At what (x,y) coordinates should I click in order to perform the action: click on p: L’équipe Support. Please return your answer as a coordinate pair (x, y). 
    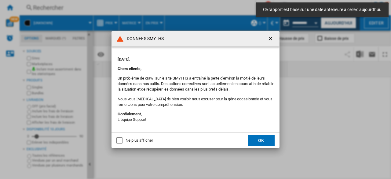
    Looking at the image, I should click on (196, 117).